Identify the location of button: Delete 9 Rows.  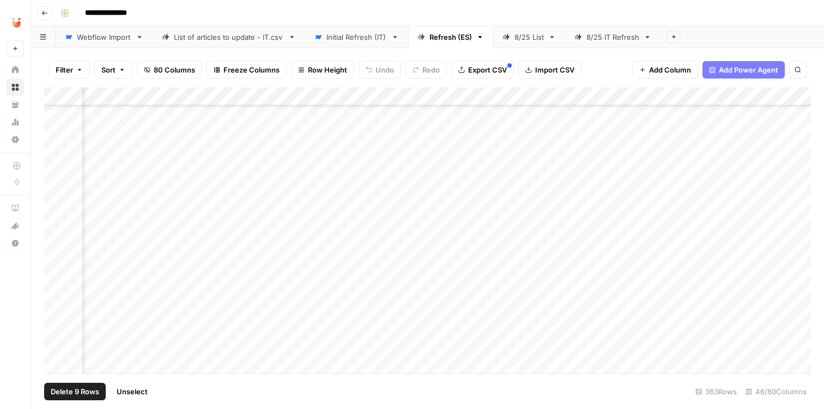
(75, 391).